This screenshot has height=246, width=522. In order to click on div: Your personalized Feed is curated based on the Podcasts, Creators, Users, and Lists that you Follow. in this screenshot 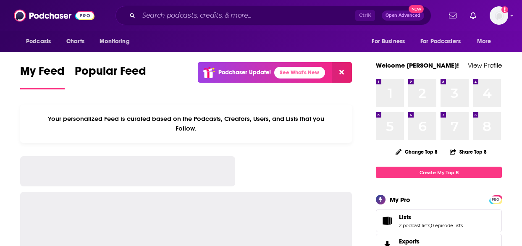, I will do `click(186, 124)`.